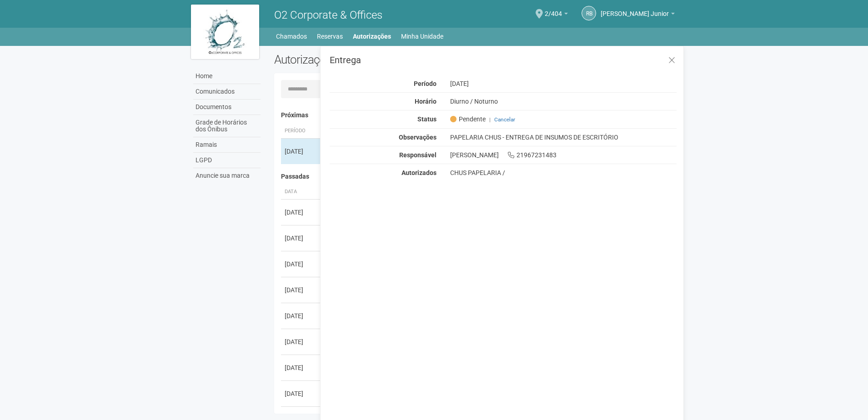 The image size is (868, 420). Describe the element at coordinates (563, 137) in the screenshot. I see `div: PAPELARIA CHUS - ENTREGA DE INSUMOS DE ESCRITÓRIO` at that location.